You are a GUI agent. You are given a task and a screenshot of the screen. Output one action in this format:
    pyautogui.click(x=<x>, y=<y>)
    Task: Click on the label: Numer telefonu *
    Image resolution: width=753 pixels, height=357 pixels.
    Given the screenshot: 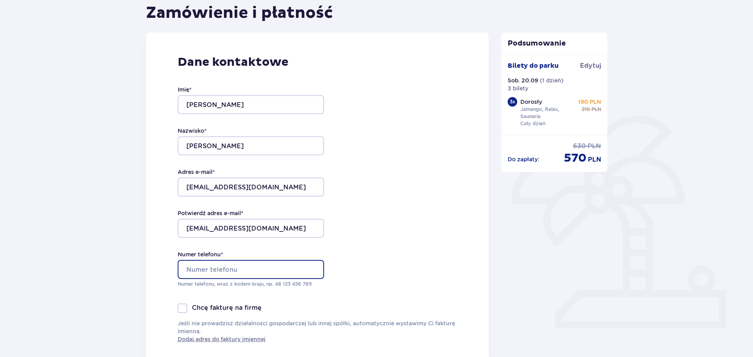 What is the action you would take?
    pyautogui.click(x=200, y=254)
    